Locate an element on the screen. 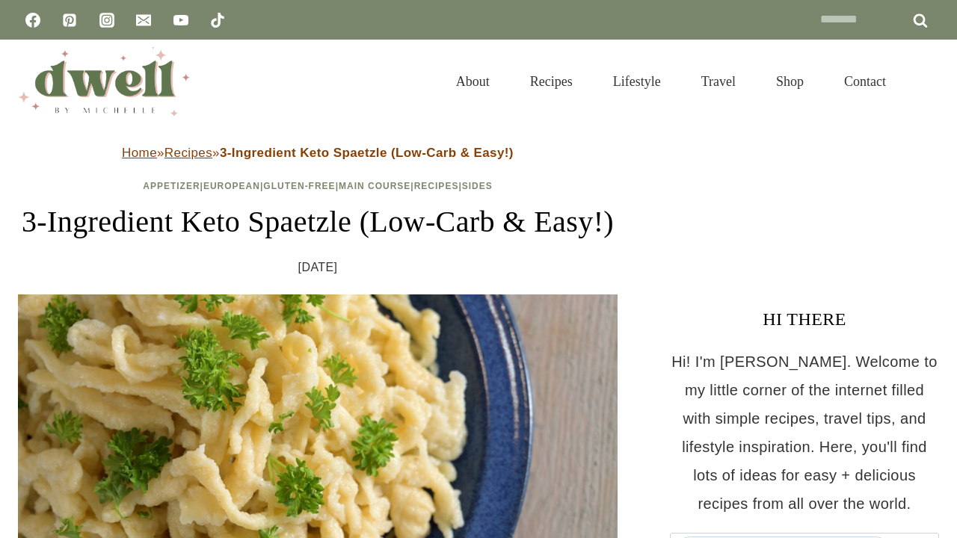 This screenshot has width=957, height=538. a: YouTube is located at coordinates (181, 20).